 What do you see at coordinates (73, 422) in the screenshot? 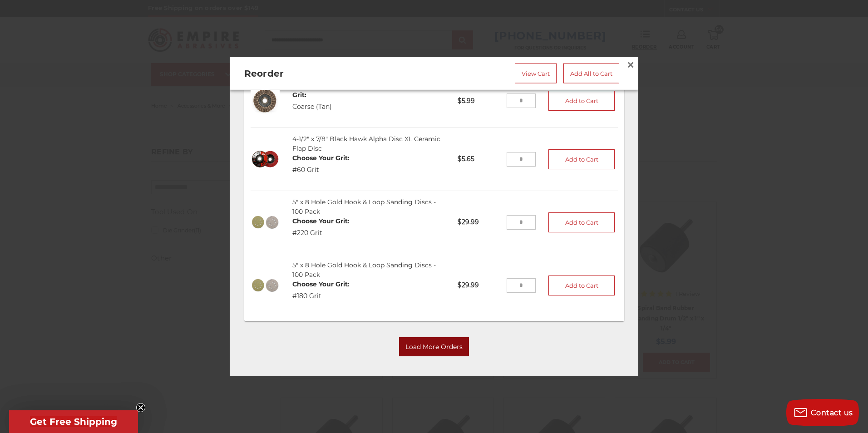
I see `div: Get Free ShippingClose teaser` at bounding box center [73, 422].